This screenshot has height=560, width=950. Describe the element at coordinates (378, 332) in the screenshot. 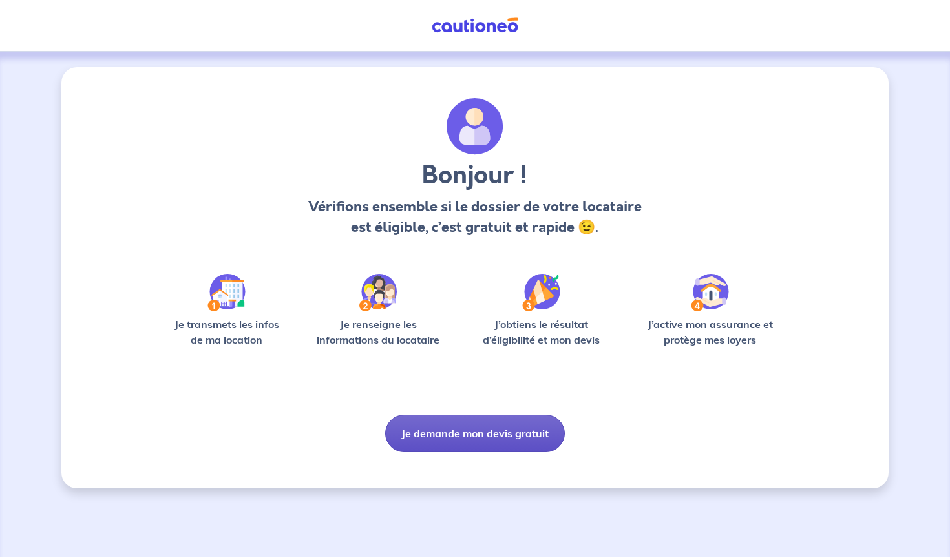

I see `p: Je renseigne les informations du locataire` at that location.